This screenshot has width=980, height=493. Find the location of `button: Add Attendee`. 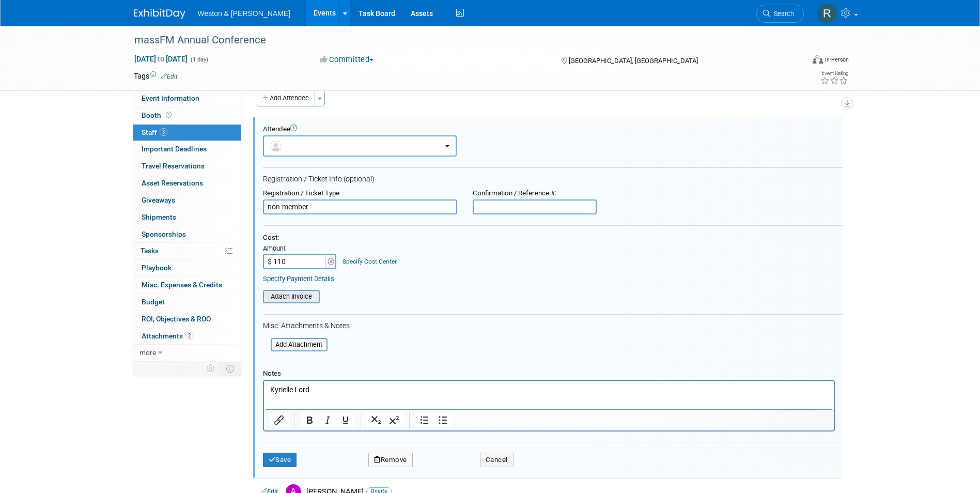

button: Add Attendee is located at coordinates (285, 98).